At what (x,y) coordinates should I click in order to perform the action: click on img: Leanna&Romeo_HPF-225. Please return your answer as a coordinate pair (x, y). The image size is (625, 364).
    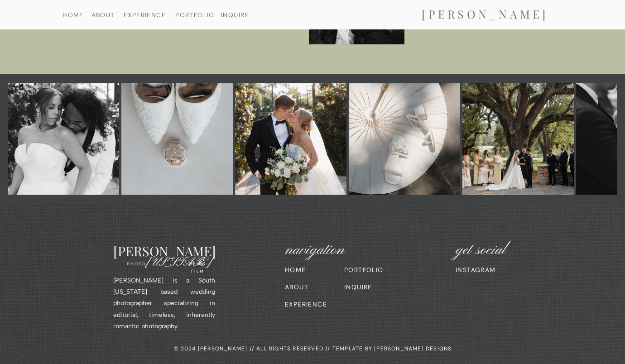
    Looking at the image, I should click on (63, 139).